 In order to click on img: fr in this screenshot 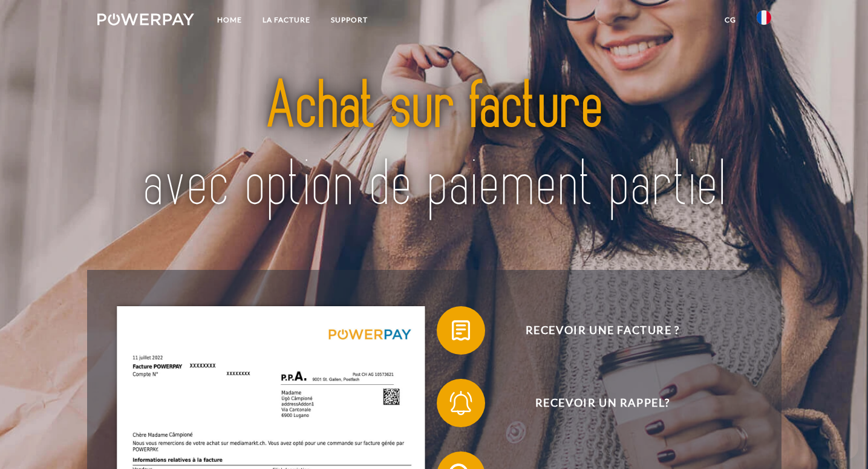, I will do `click(764, 17)`.